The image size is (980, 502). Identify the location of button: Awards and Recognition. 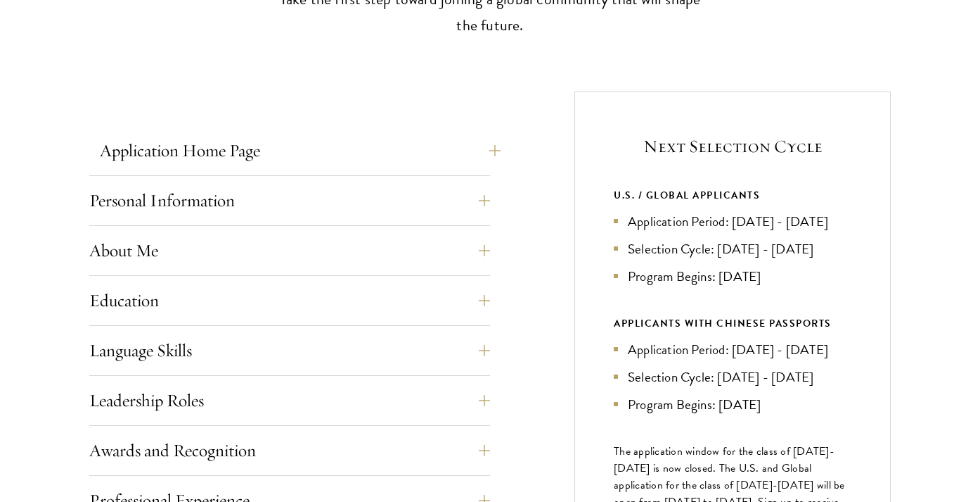
(290, 450).